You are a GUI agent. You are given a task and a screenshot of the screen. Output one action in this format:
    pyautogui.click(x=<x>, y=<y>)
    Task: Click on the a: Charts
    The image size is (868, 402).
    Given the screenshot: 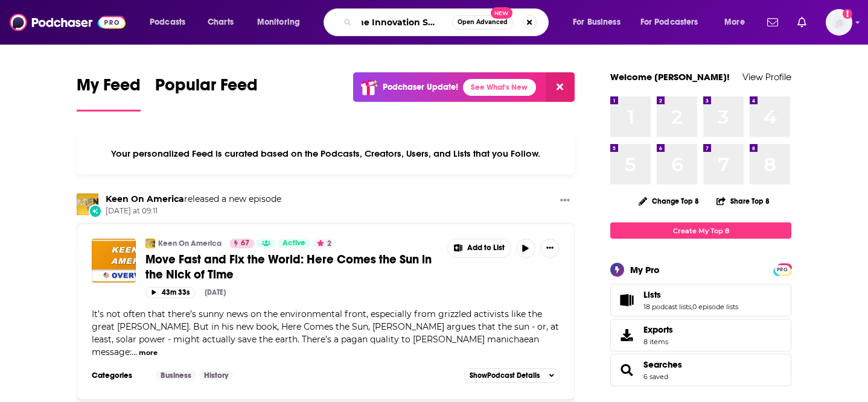 What is the action you would take?
    pyautogui.click(x=221, y=23)
    